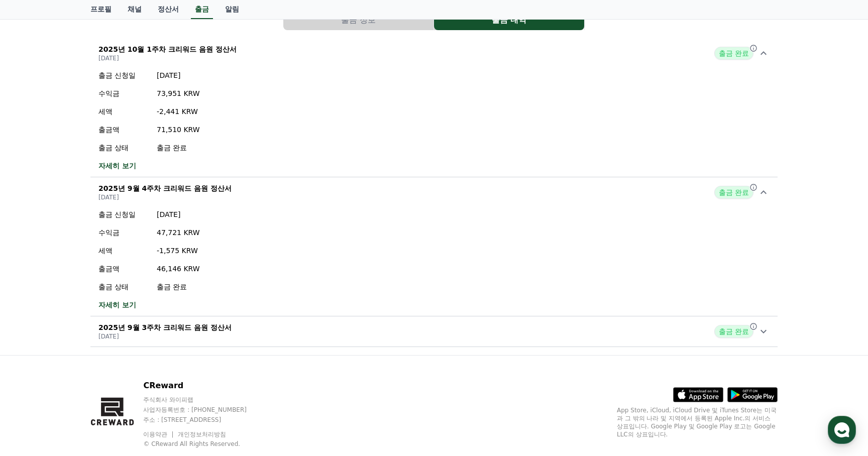 The image size is (868, 456). I want to click on a: 출금 내역, so click(510, 20).